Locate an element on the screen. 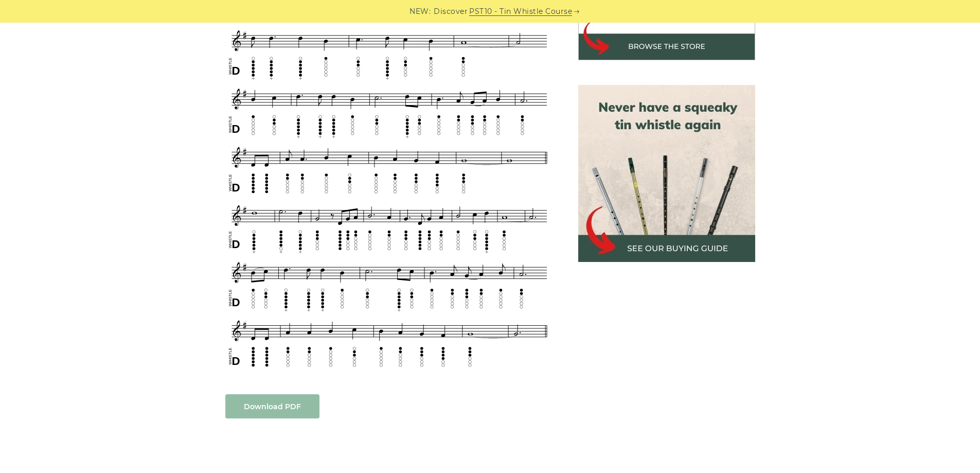 Image resolution: width=980 pixels, height=473 pixels. a: PST10 - Tin Whistle Course is located at coordinates (521, 12).